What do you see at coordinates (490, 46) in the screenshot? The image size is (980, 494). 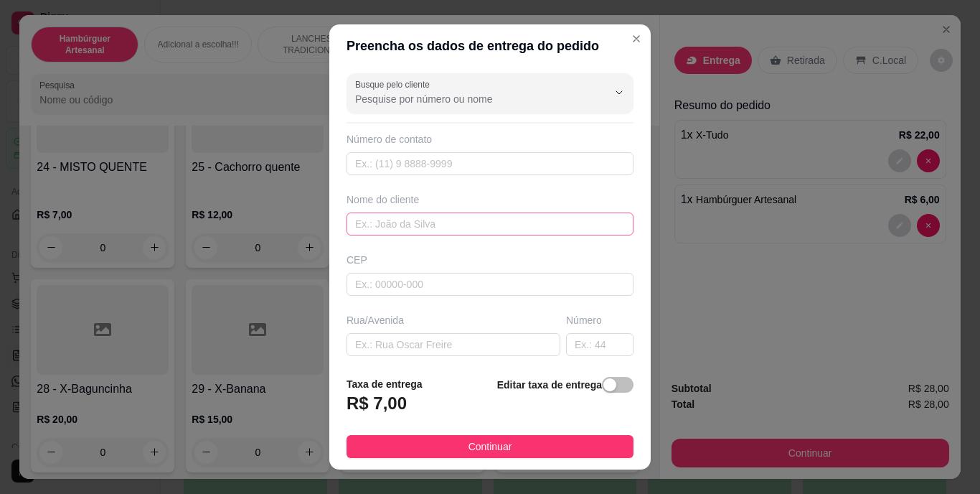 I see `header: Preencha os dados de entrega do pedido` at bounding box center [490, 46].